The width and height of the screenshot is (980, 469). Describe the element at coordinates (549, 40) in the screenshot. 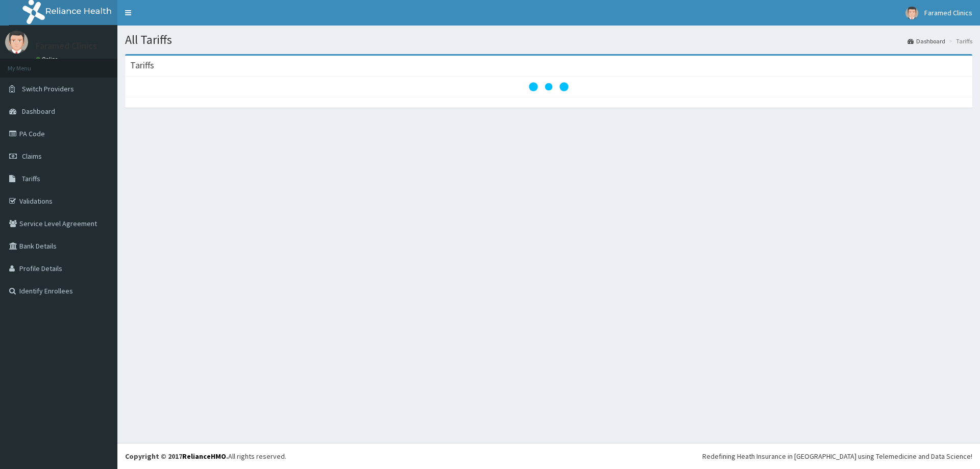

I see `h1: All Tariffs` at that location.